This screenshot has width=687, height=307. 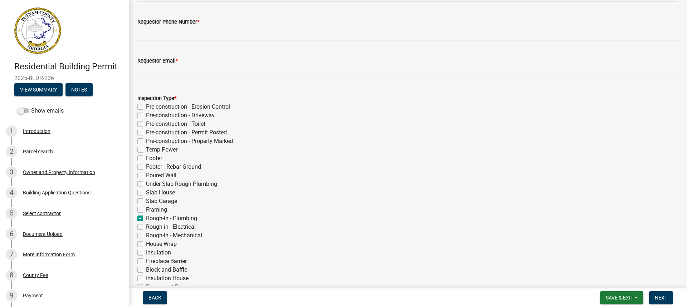 What do you see at coordinates (11, 276) in the screenshot?
I see `div: 8` at bounding box center [11, 276].